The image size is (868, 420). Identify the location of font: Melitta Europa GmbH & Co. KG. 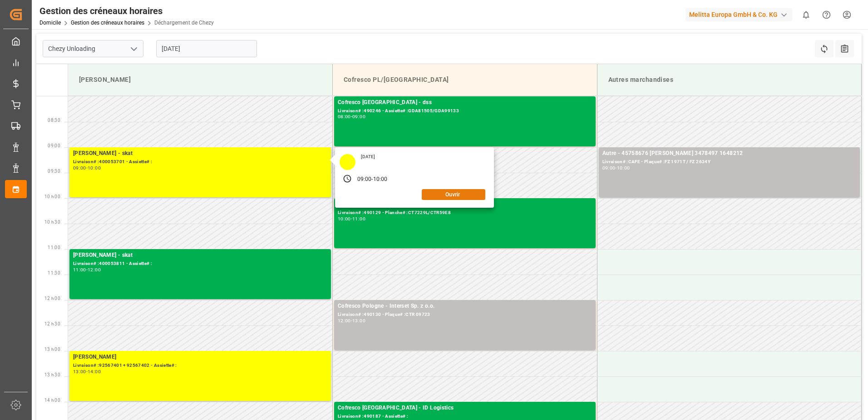
(733, 14).